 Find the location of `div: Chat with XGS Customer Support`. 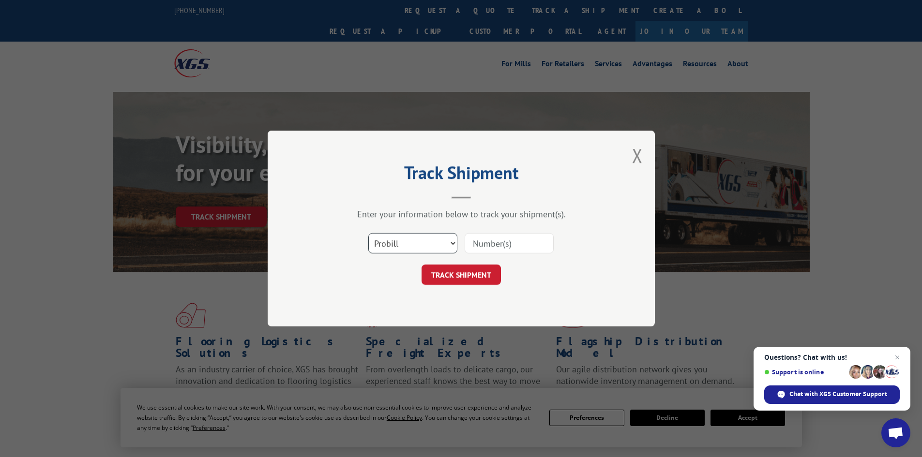

div: Chat with XGS Customer Support is located at coordinates (832, 395).